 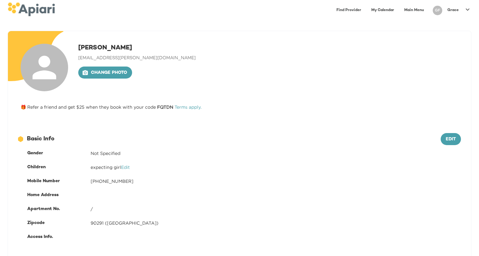 What do you see at coordinates (437, 10) in the screenshot?
I see `div: GF` at bounding box center [437, 10].